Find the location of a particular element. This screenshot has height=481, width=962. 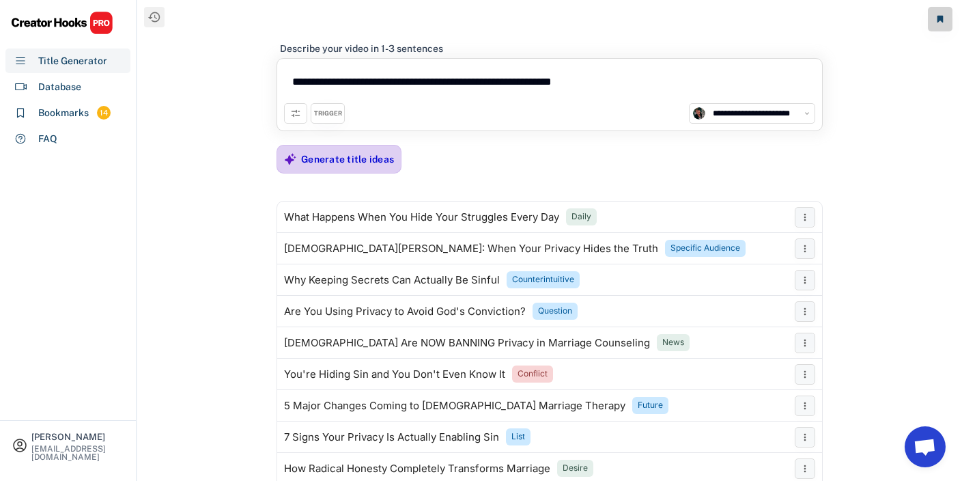

div: News is located at coordinates (673, 342).